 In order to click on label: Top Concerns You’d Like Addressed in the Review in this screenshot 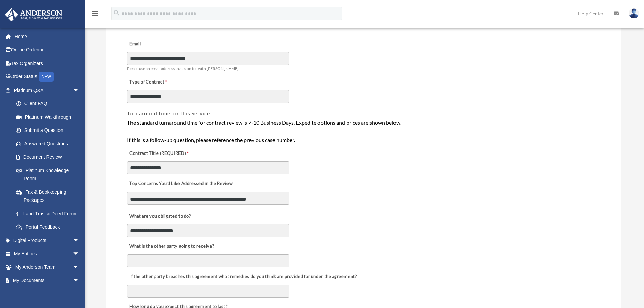, I will do `click(181, 184)`.